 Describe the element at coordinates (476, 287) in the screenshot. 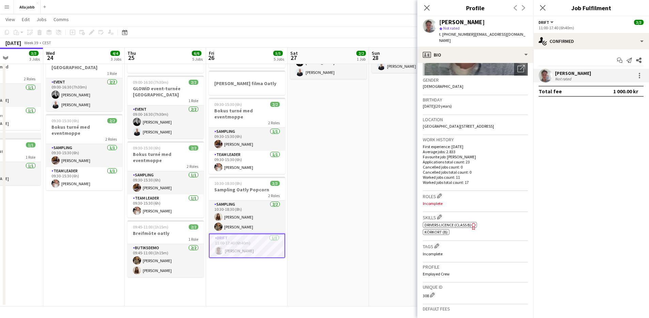

I see `h3: Unique ID` at that location.